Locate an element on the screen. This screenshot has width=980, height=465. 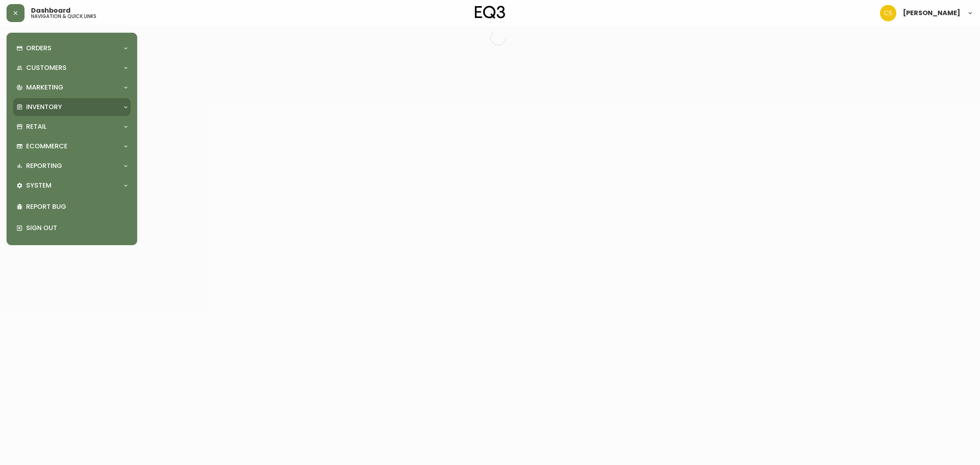
p: Reporting is located at coordinates (44, 166).